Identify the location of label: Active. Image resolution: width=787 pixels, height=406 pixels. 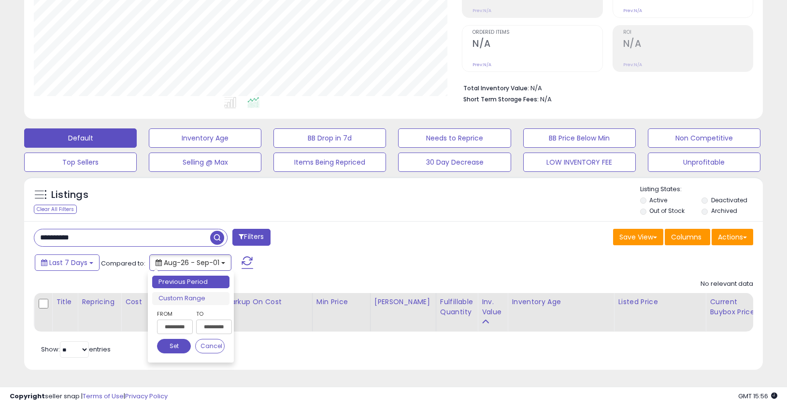
(658, 200).